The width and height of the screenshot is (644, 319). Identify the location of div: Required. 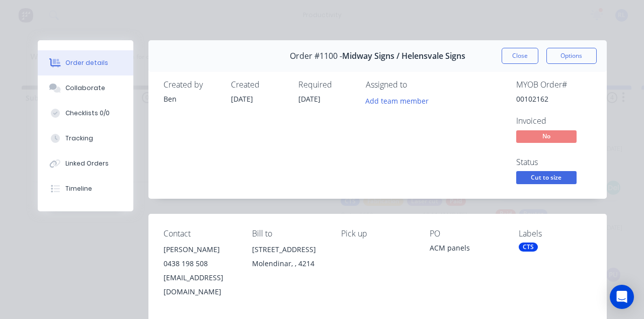
(326, 84).